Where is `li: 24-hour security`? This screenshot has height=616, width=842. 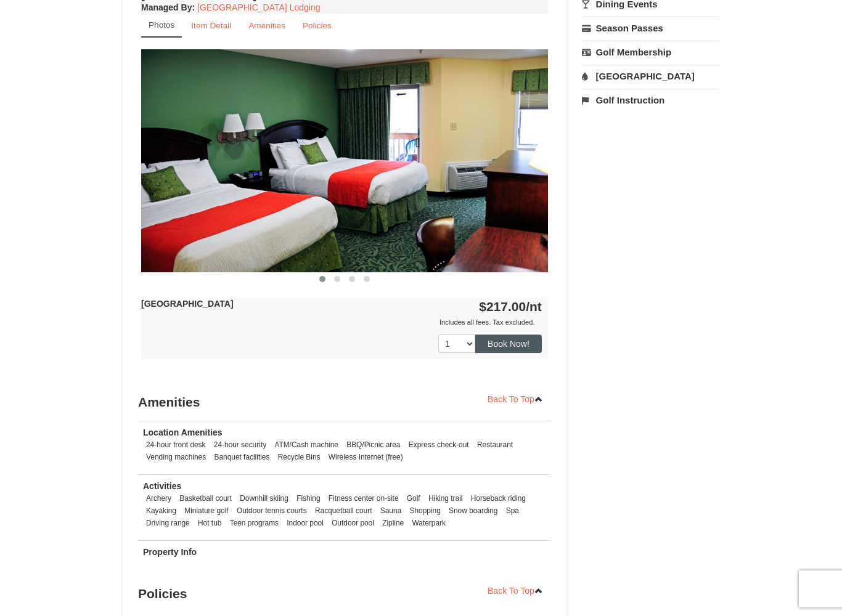 li: 24-hour security is located at coordinates (239, 445).